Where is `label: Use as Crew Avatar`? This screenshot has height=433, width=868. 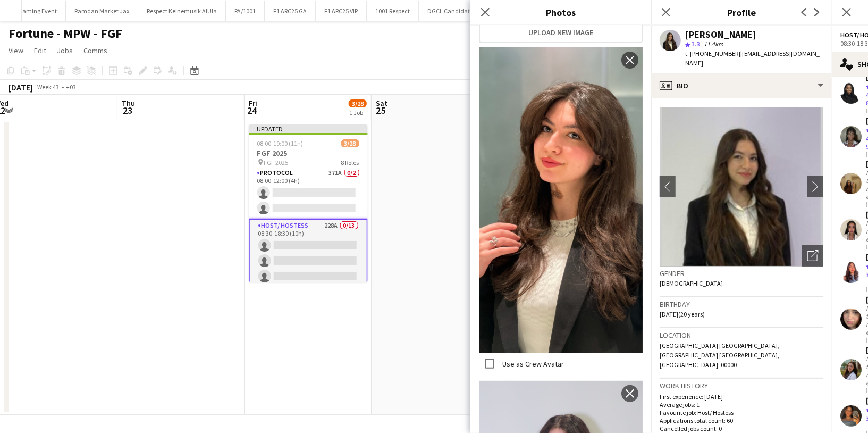
label: Use as Crew Avatar is located at coordinates (532, 364).